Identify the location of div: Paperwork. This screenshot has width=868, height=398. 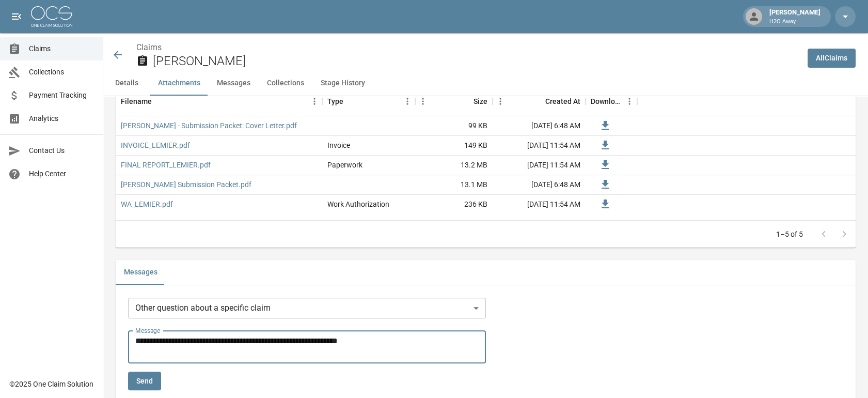
(345, 164).